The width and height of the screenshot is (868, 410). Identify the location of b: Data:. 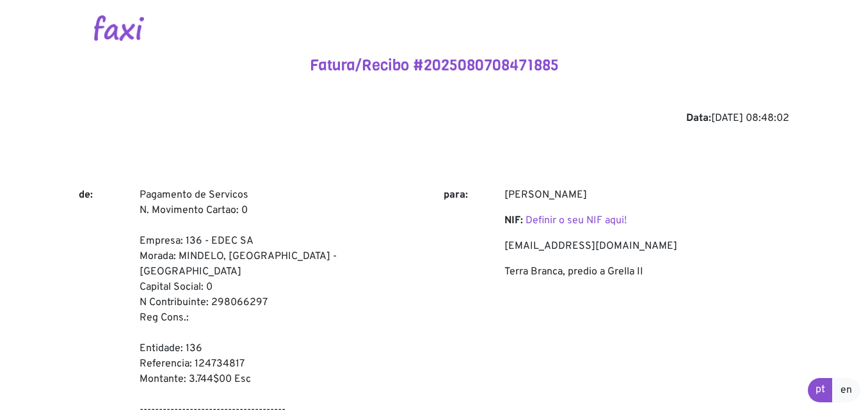
(698, 118).